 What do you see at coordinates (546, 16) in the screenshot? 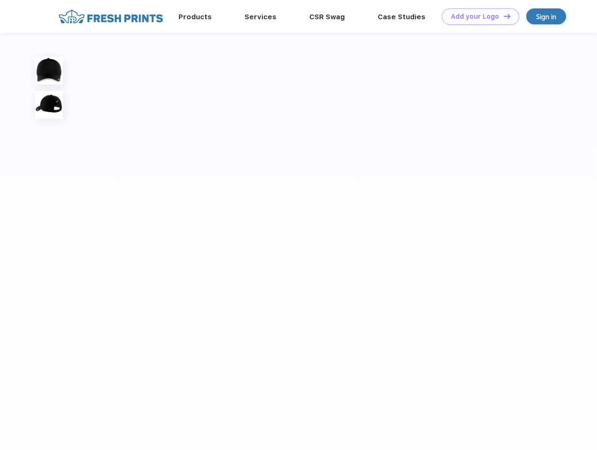
I see `a: Sign in` at bounding box center [546, 16].